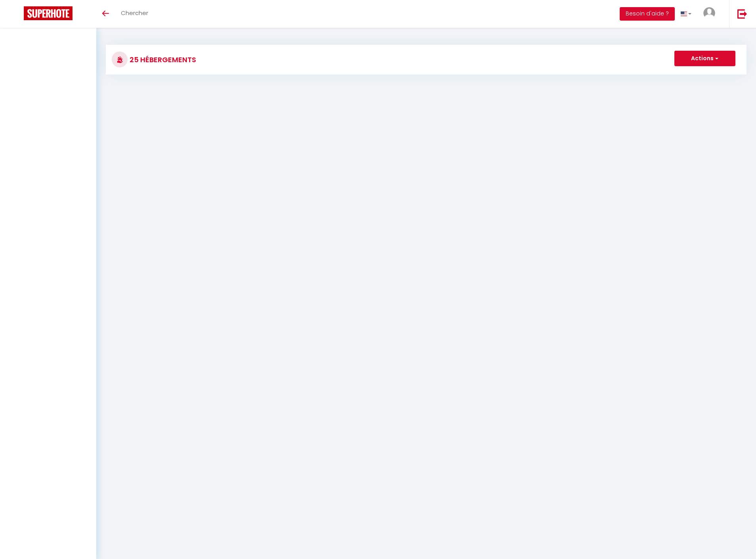 Image resolution: width=756 pixels, height=559 pixels. Describe the element at coordinates (647, 14) in the screenshot. I see `button: Besoin d'aide ?` at that location.